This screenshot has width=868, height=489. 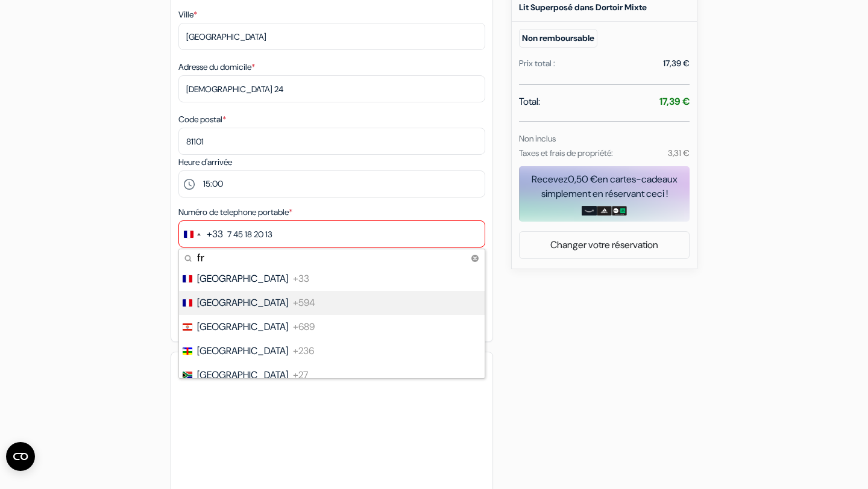 I want to click on small: 3,31 €, so click(x=678, y=153).